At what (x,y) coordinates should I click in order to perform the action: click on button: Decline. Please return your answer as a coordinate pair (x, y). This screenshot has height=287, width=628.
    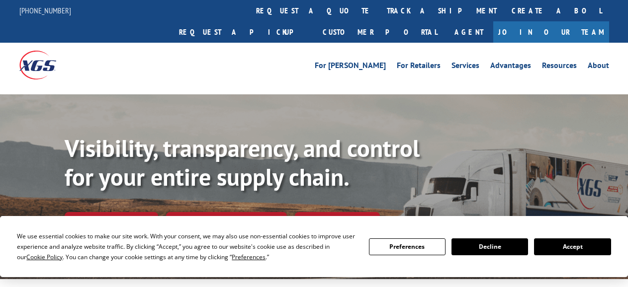
    Looking at the image, I should click on (490, 247).